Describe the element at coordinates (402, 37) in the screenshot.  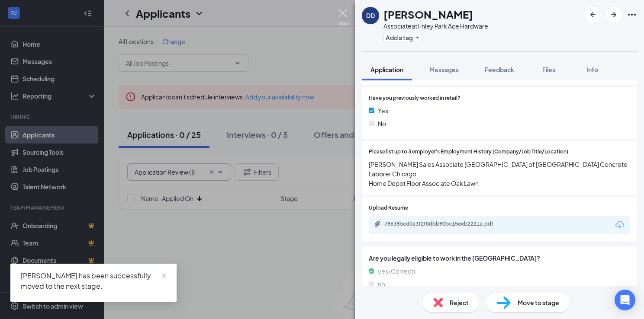
I see `button: PlusAdd a tag` at that location.